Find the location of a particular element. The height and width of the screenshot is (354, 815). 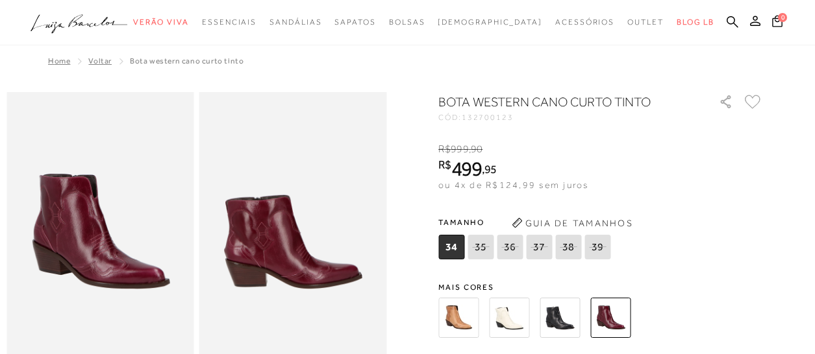

span: Sandálias is located at coordinates (295, 22).